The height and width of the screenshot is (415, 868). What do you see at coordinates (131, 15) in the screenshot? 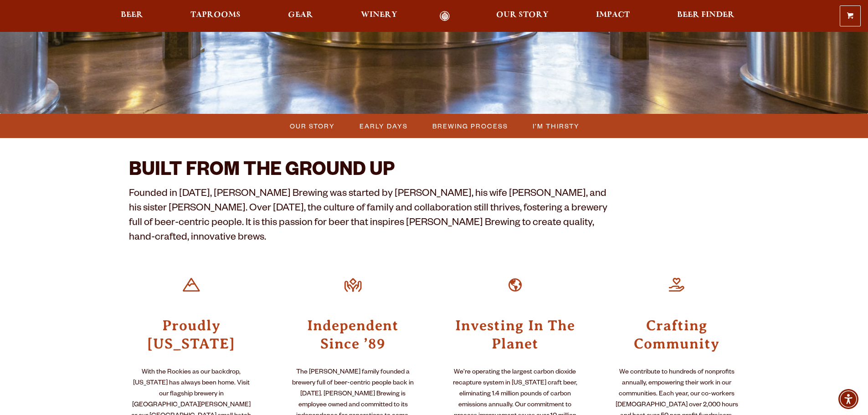
I see `span: Beer` at bounding box center [131, 15].